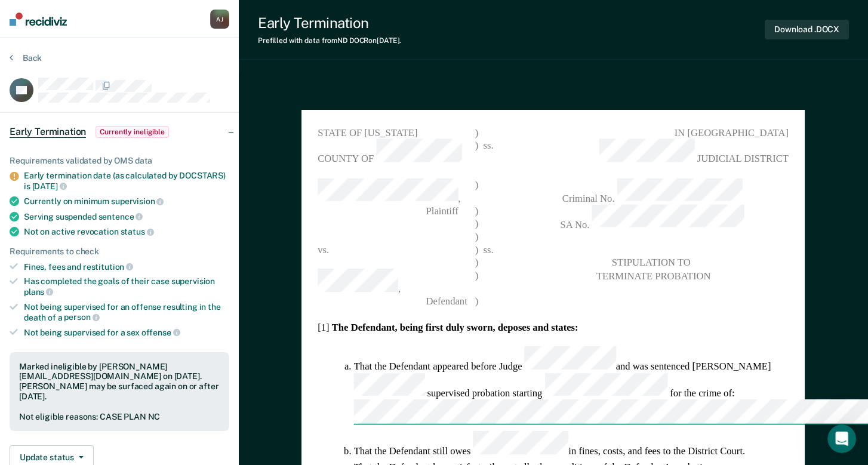  Describe the element at coordinates (554, 327) in the screenshot. I see `section: [1]` at that location.